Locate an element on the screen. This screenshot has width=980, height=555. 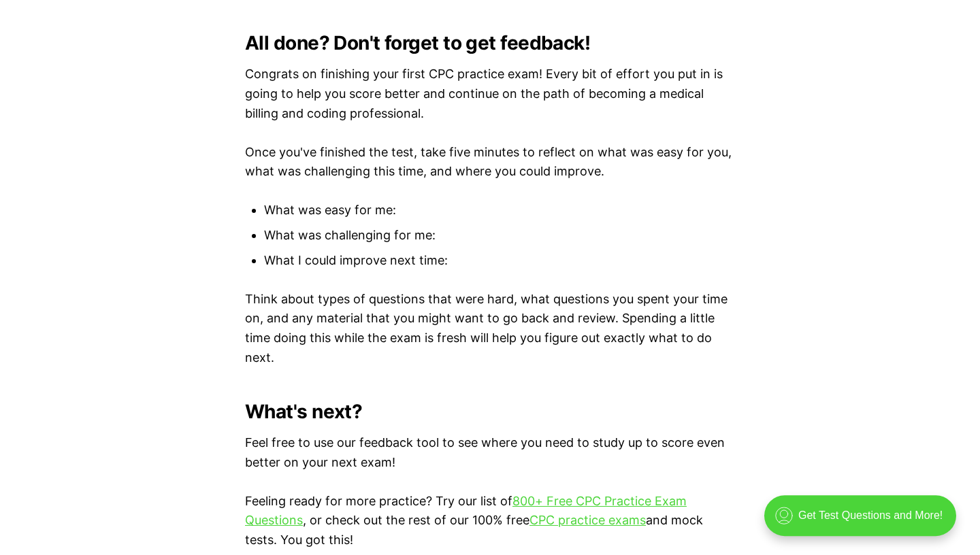
h2: All done? Don't forget to get feedback! is located at coordinates (490, 43).